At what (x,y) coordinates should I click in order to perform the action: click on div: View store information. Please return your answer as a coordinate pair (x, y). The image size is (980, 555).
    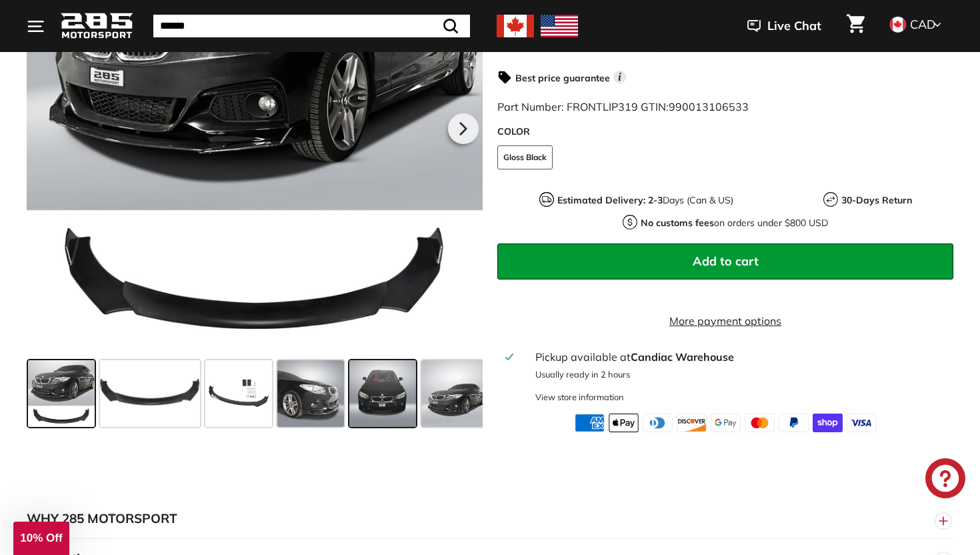
    Looking at the image, I should click on (579, 397).